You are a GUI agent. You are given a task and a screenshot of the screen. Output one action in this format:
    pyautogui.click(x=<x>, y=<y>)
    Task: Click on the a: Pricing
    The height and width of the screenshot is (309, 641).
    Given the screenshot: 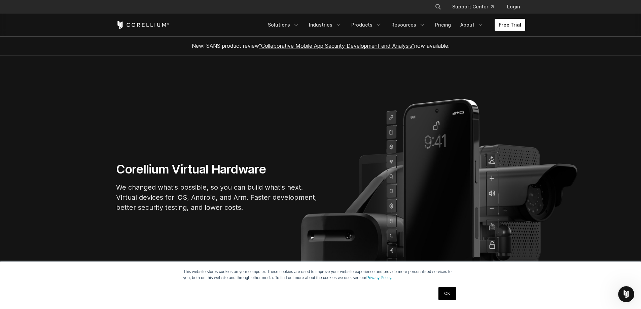 What is the action you would take?
    pyautogui.click(x=443, y=25)
    